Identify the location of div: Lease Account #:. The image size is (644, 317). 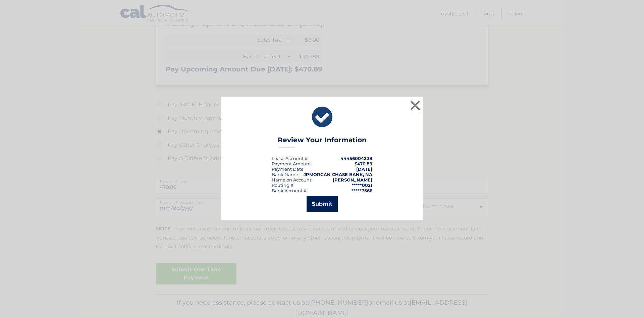
(290, 158).